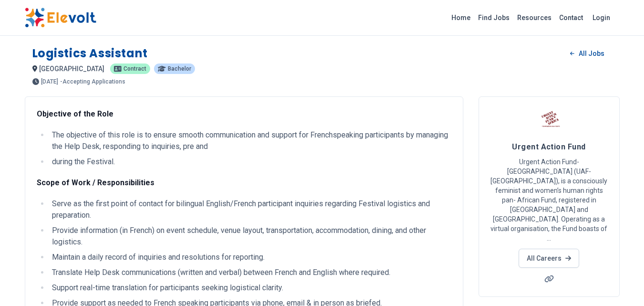 This screenshot has width=644, height=306. What do you see at coordinates (92, 82) in the screenshot?
I see `p: - Accepting Applications` at bounding box center [92, 82].